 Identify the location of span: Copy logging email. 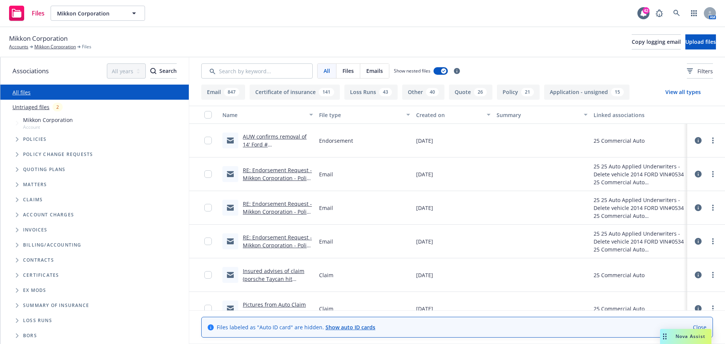
(656, 42).